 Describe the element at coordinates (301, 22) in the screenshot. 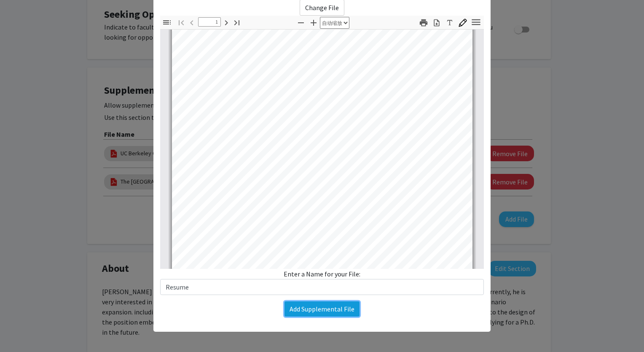

I see `button: 缩小` at that location.